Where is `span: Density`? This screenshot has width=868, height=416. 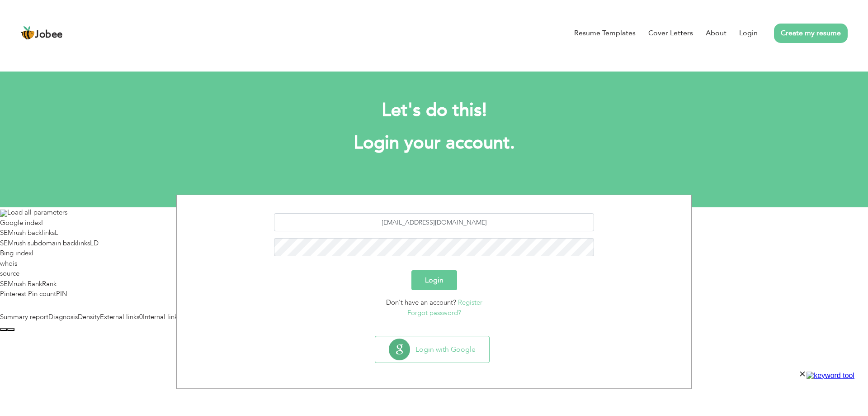 span: Density is located at coordinates (89, 317).